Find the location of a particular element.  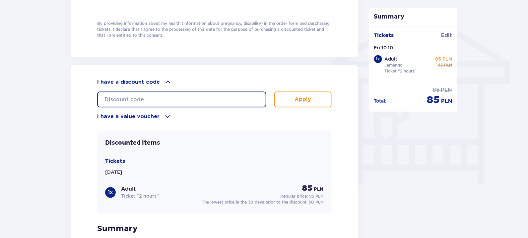

p: The lowest price in the 30 days prior to the discount: is located at coordinates (263, 203).